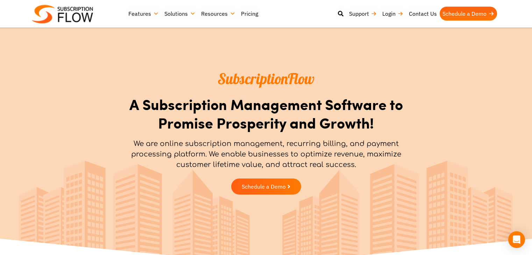 The image size is (532, 255). I want to click on a: Contact Us, so click(422, 14).